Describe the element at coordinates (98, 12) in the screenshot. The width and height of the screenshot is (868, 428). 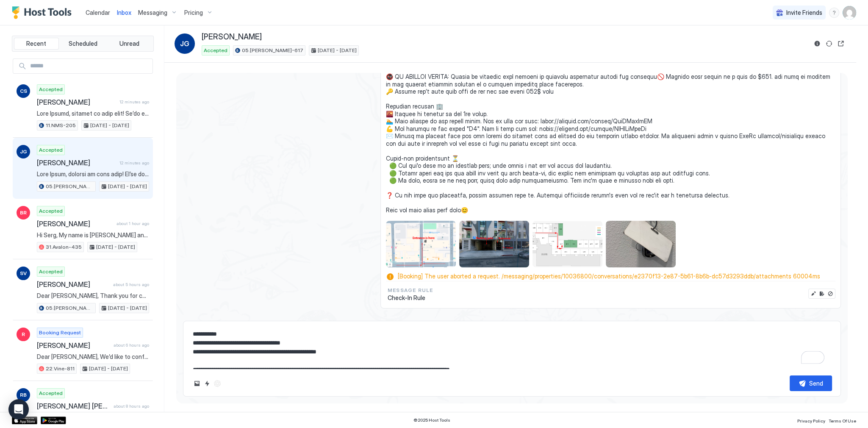
I see `span: Calendar` at that location.